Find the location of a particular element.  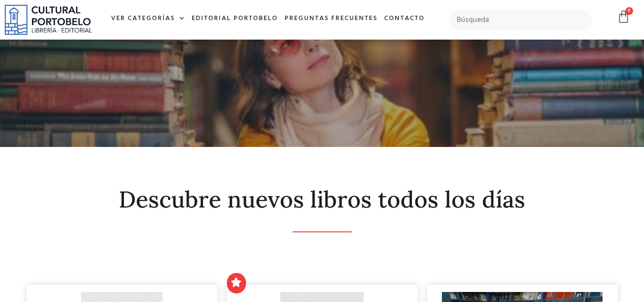

span: 0 is located at coordinates (630, 11).